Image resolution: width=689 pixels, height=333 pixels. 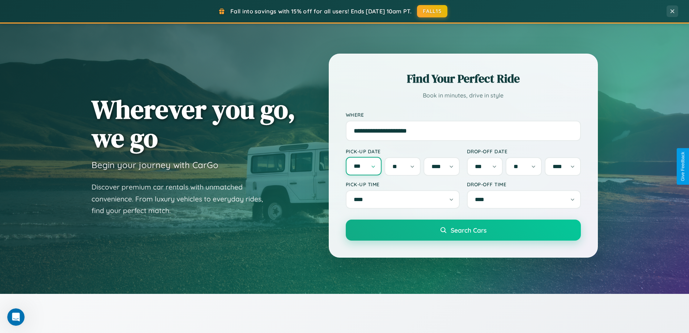 I want to click on p: Book in minutes, drive in style, so click(x=464, y=95).